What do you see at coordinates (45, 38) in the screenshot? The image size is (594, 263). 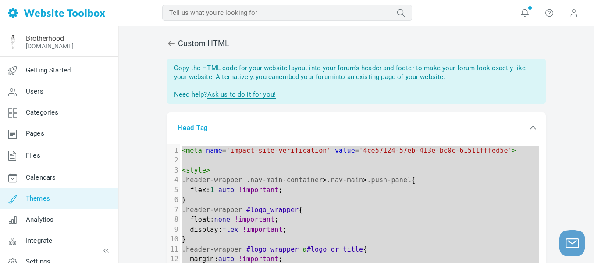 I see `a: Brotherhood` at bounding box center [45, 38].